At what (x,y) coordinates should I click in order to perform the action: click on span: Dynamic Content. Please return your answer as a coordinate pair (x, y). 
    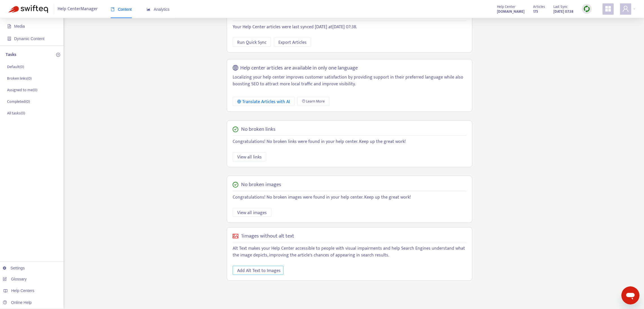
    Looking at the image, I should click on (29, 39).